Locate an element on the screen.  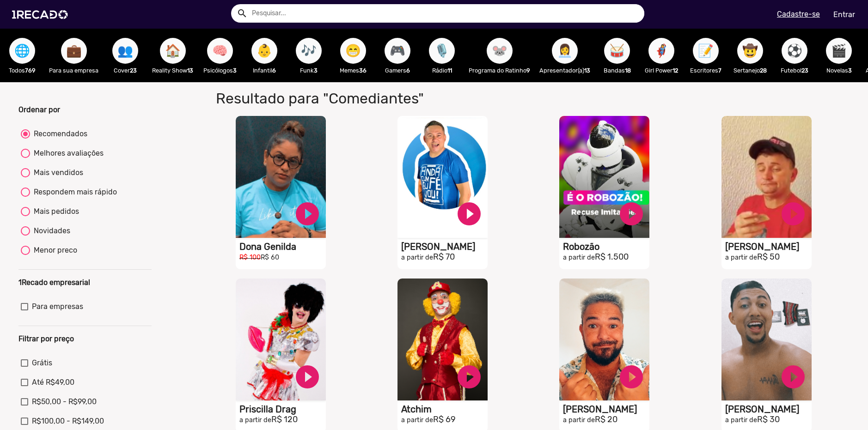
h2: R$ 1.500 is located at coordinates (606, 258).